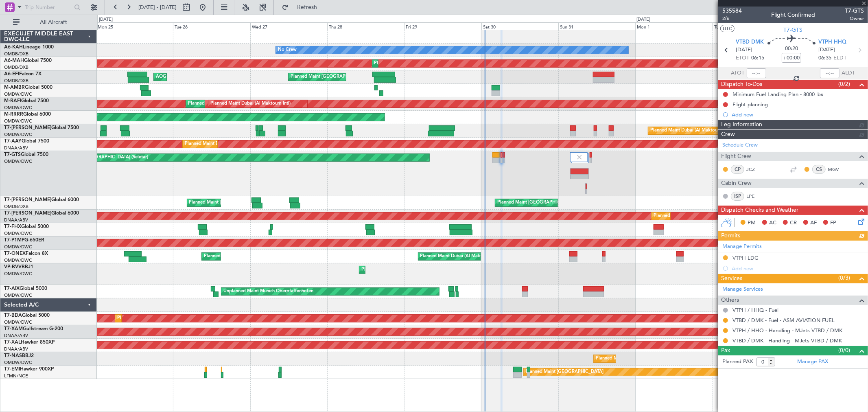 The width and height of the screenshot is (868, 412). Describe the element at coordinates (743, 289) in the screenshot. I see `a: Manage Services` at that location.